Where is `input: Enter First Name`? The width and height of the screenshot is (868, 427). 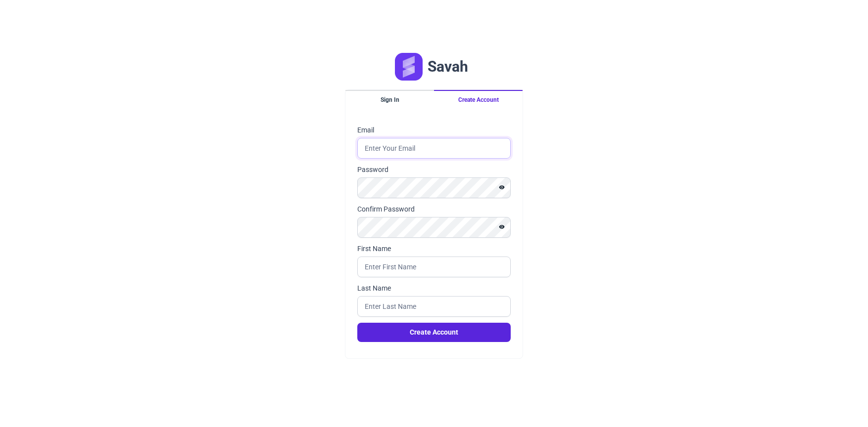 input: Enter First Name is located at coordinates (434, 267).